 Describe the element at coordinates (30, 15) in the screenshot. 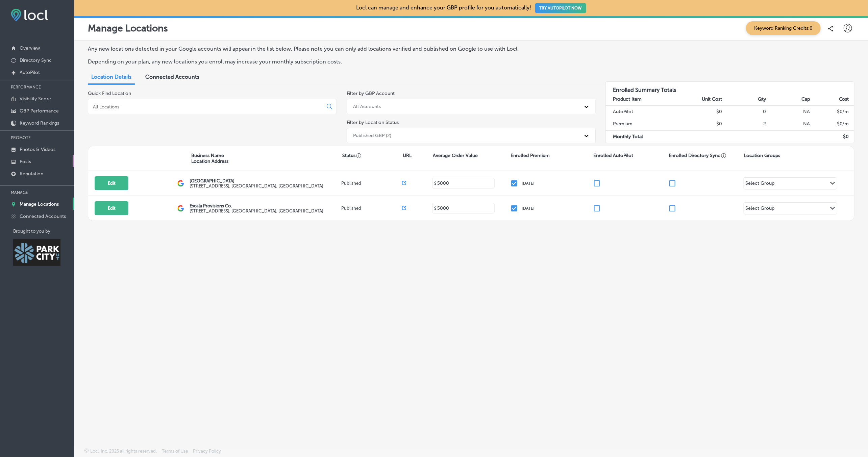

I see `img: fda3e92497d09a02dc62c9cd864e3231.png` at that location.